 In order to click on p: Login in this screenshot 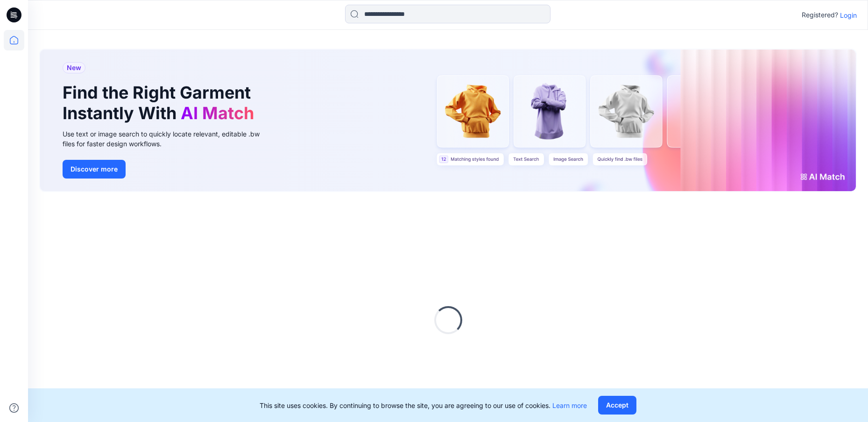, I will do `click(848, 15)`.